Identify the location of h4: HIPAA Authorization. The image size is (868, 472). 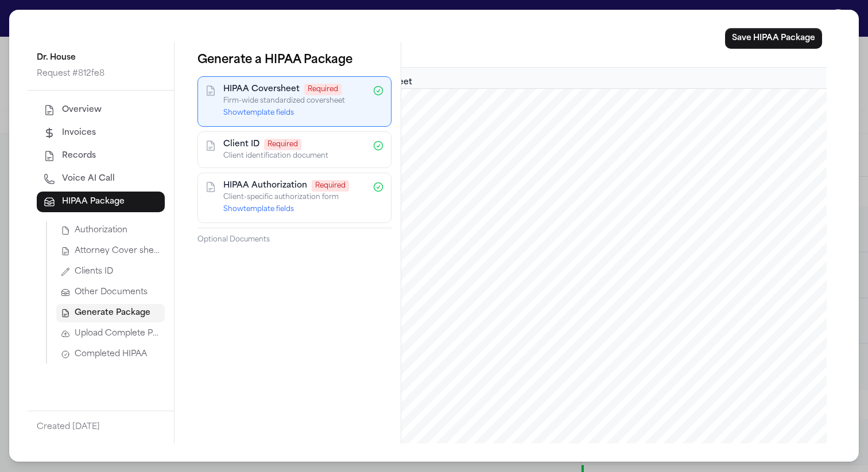
(265, 186).